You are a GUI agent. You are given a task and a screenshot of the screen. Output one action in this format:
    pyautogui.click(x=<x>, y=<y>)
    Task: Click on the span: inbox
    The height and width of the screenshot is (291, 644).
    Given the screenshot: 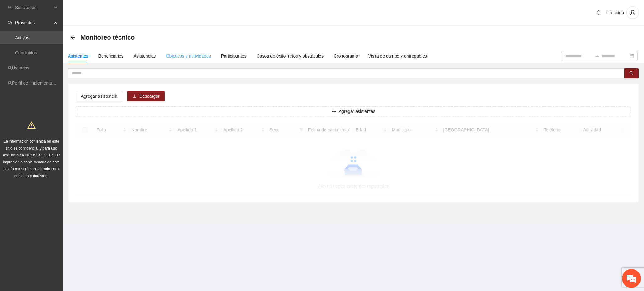 What is the action you would take?
    pyautogui.click(x=10, y=8)
    